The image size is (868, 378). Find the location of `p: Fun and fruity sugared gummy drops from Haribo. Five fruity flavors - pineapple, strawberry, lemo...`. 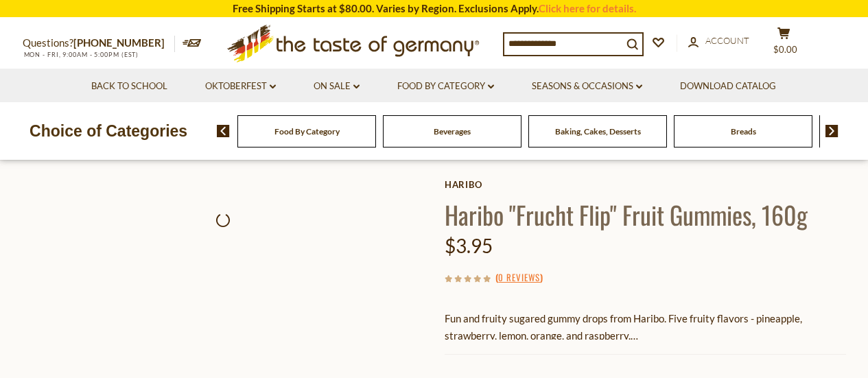

p: Fun and fruity sugared gummy drops from Haribo. Five fruity flavors - pineapple, strawberry, lemo... is located at coordinates (645, 327).